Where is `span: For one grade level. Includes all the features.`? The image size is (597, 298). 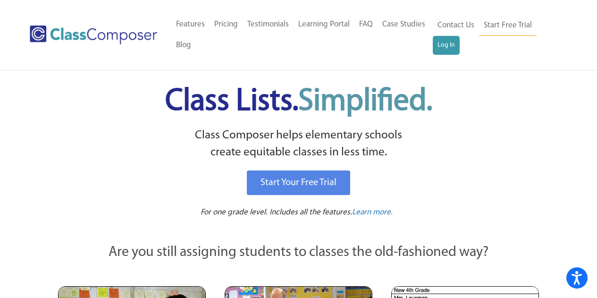 span: For one grade level. Includes all the features. is located at coordinates (276, 212).